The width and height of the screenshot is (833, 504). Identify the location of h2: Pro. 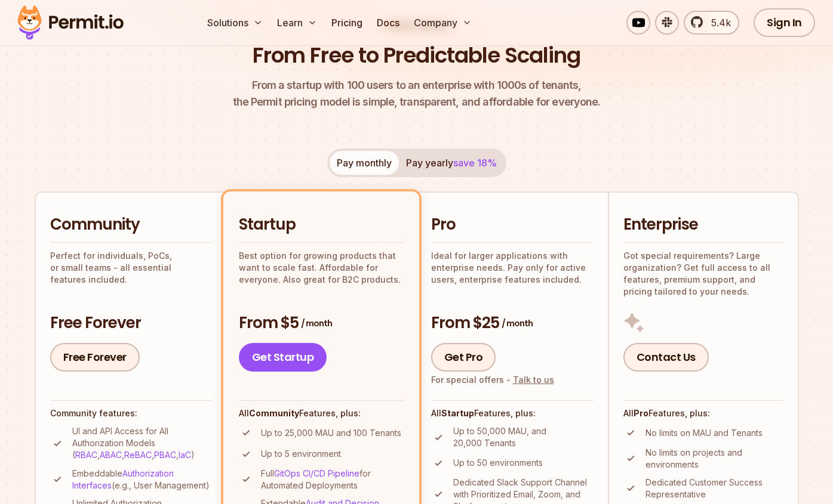
(512, 225).